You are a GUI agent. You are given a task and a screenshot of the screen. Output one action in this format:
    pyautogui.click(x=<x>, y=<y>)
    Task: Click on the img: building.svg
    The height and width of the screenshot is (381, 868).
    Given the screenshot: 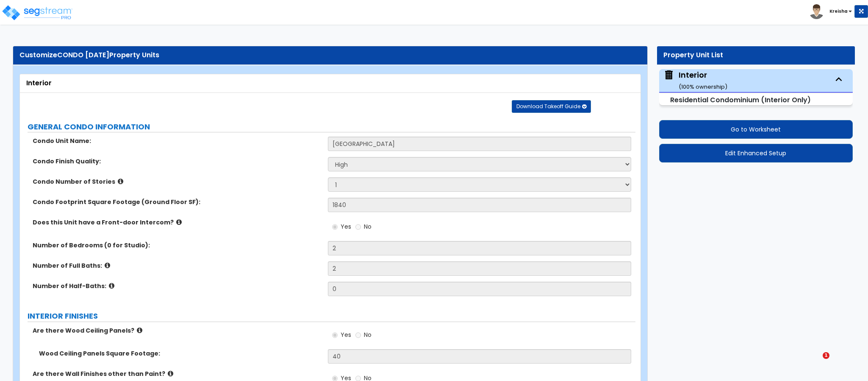 What is the action you would take?
    pyautogui.click(x=669, y=75)
    